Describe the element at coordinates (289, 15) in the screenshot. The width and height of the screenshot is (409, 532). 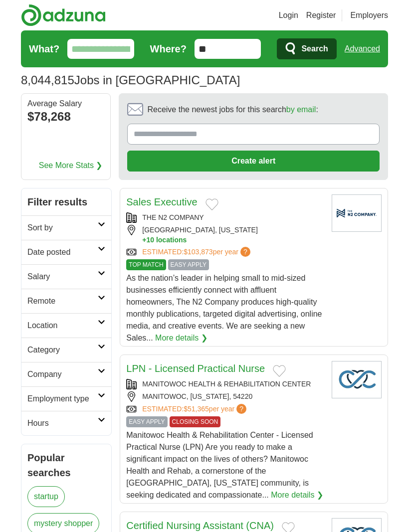
I see `a: Login` at that location.